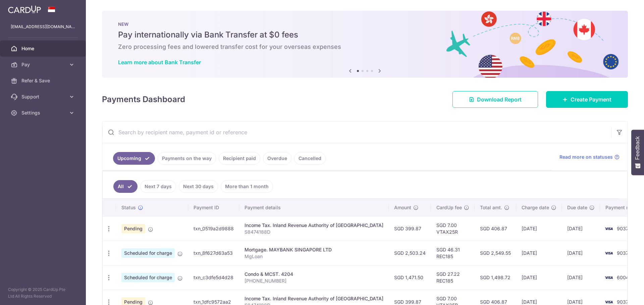 Image resolution: width=644 pixels, height=305 pixels. What do you see at coordinates (198, 187) in the screenshot?
I see `a: Next 30 days` at bounding box center [198, 187].